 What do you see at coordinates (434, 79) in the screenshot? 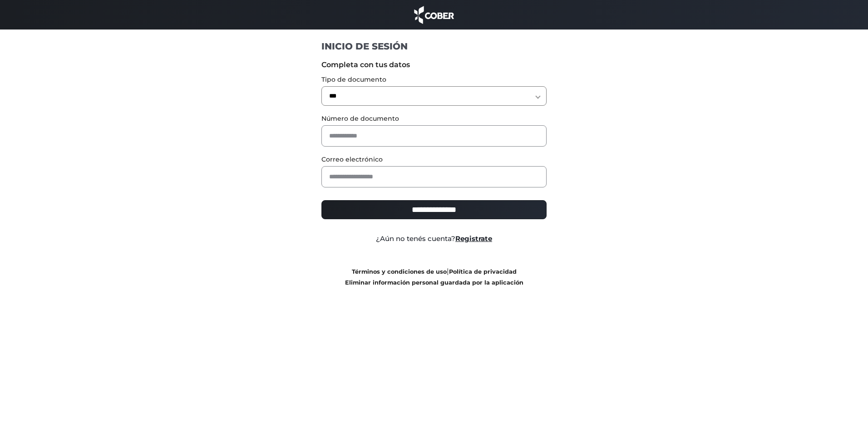
I see `label: Tipo de documento` at bounding box center [434, 79].